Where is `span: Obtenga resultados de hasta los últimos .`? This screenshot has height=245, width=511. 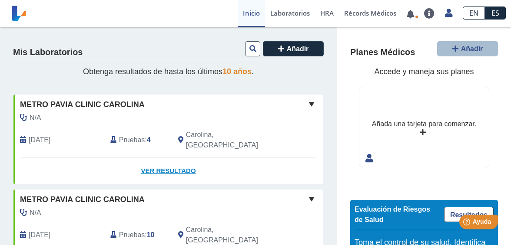
span: Obtenga resultados de hasta los últimos . is located at coordinates (168, 72).